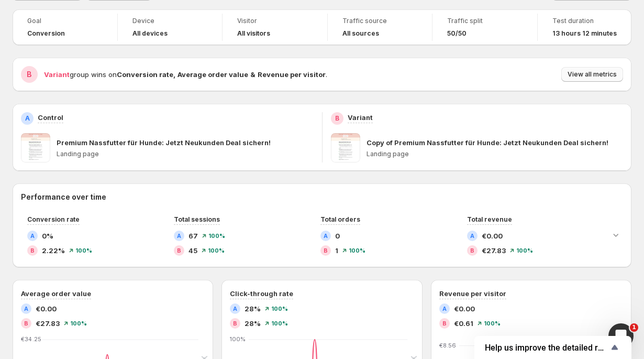 This screenshot has height=359, width=644. Describe the element at coordinates (238, 339) in the screenshot. I see `text: 100%` at that location.